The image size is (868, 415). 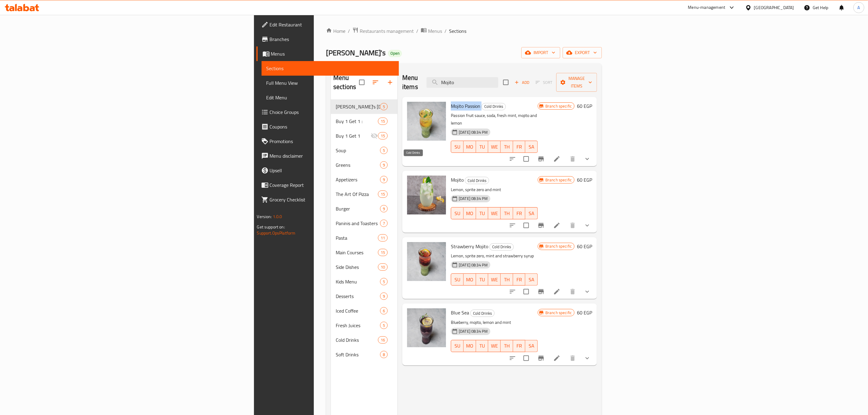 What do you see at coordinates (526, 358) in the screenshot?
I see `span: Select to update` at bounding box center [526, 358].